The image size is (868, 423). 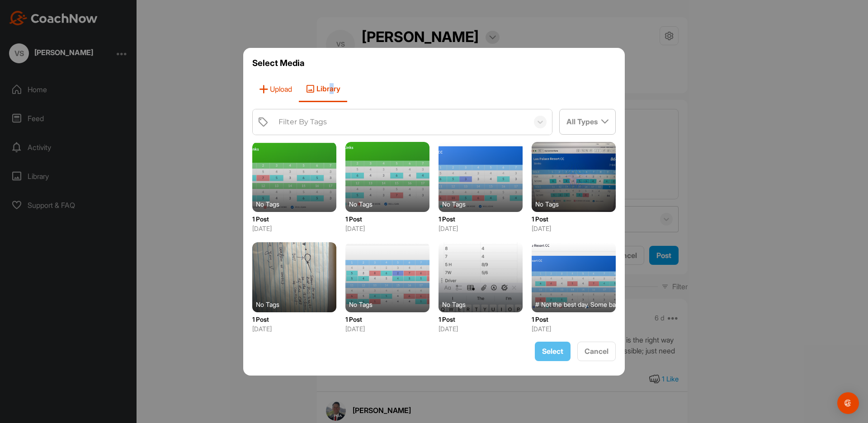 I want to click on h3: Select Media, so click(x=434, y=64).